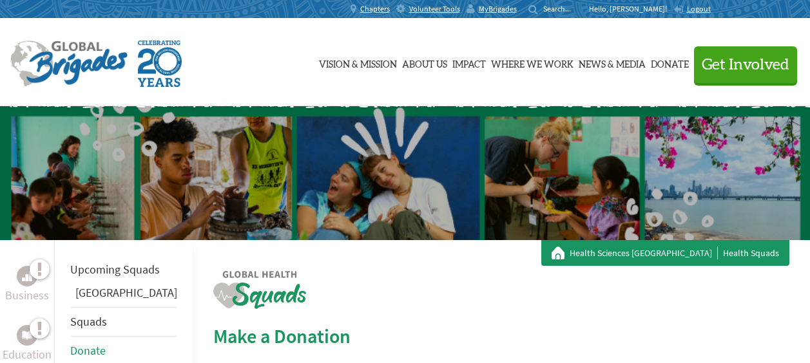  Describe the element at coordinates (27, 285) in the screenshot. I see `a: BusinessBusiness` at that location.